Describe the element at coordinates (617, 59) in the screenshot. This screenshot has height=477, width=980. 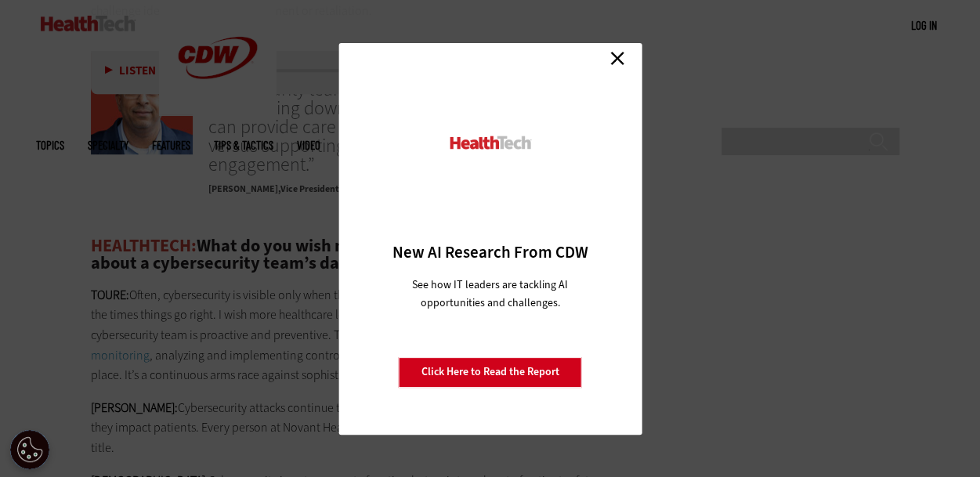
I see `a: Close` at that location.